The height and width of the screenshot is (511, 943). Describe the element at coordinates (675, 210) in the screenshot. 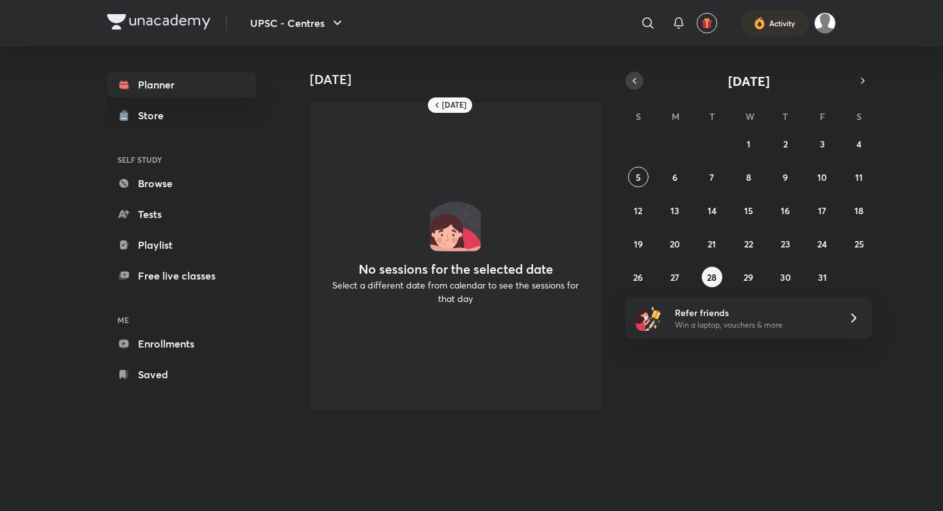

I see `abbr: October 13, 2025` at that location.